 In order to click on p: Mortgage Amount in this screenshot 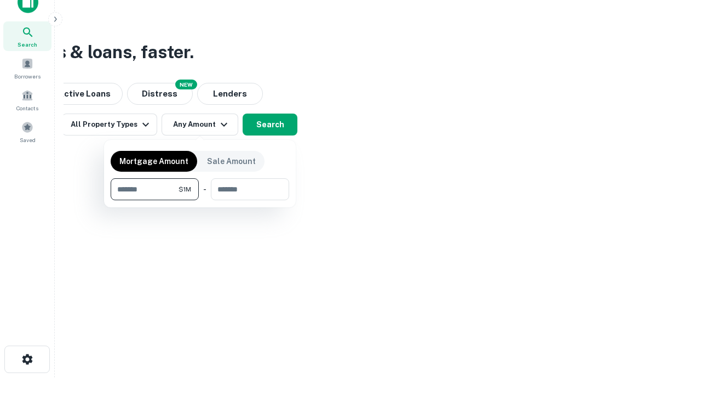, I will do `click(154, 161)`.